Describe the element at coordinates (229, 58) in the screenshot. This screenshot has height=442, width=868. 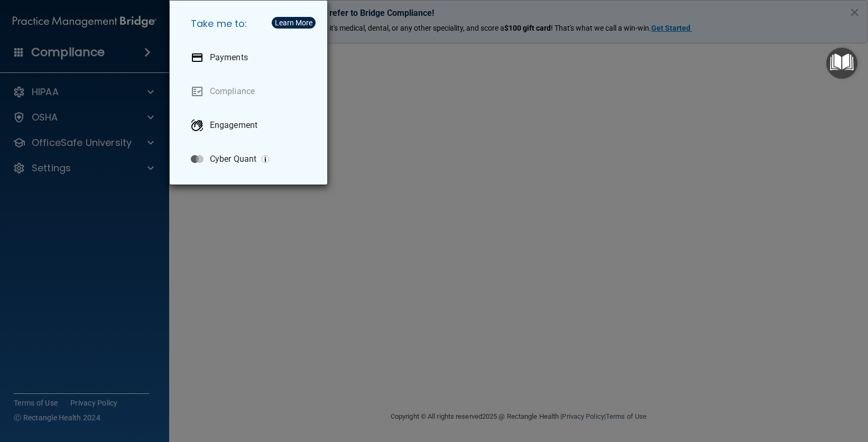
I see `p: Payments` at that location.